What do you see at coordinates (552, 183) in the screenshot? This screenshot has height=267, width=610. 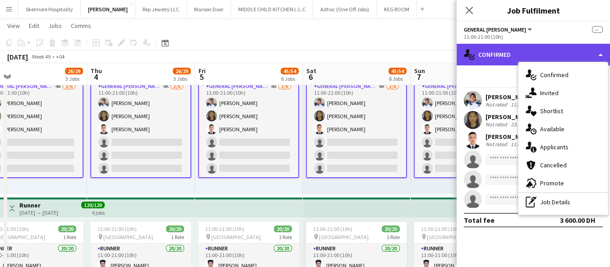 I see `span: Promote` at bounding box center [552, 183].